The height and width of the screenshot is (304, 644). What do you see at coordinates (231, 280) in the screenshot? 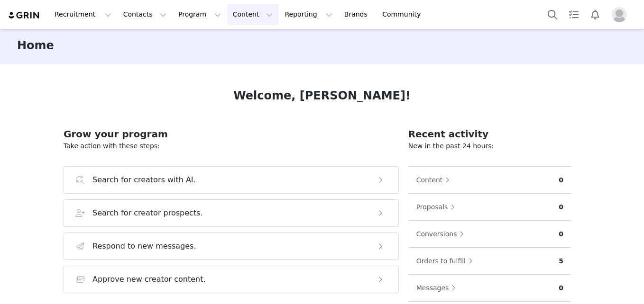
I see `button: Approve new creator content.` at bounding box center [231, 280].